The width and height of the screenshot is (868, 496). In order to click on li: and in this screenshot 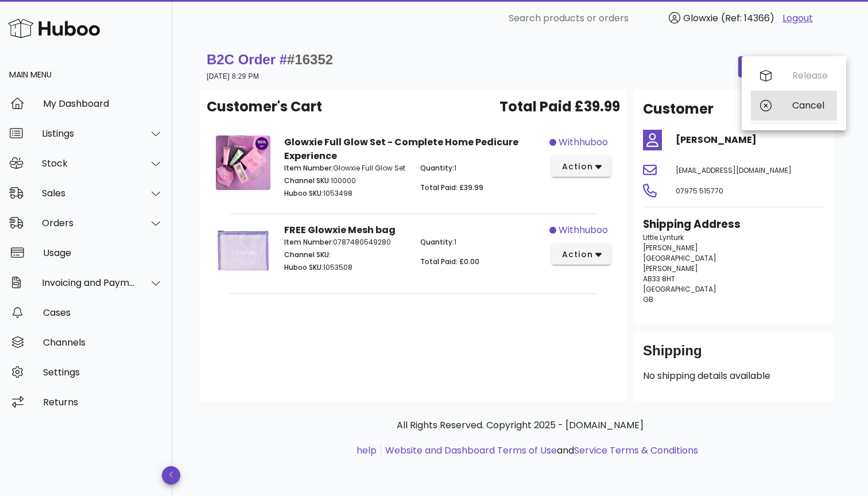, I will do `click(540, 451)`.